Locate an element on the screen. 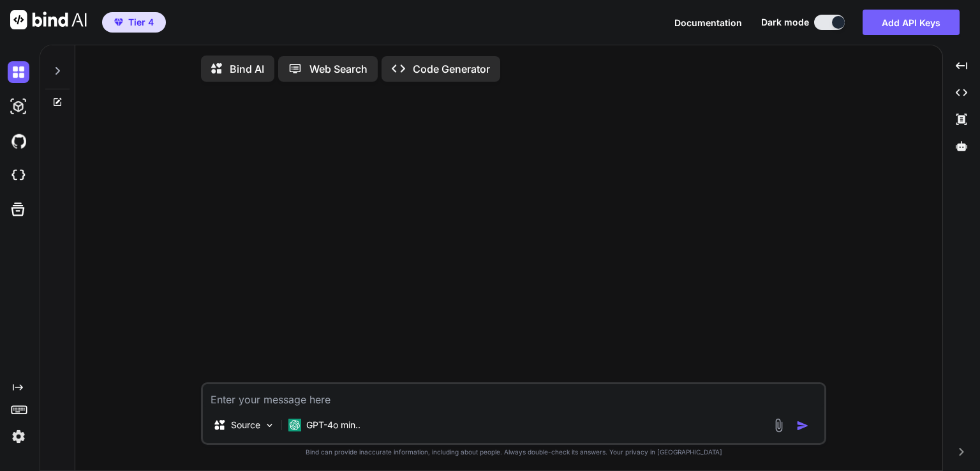 This screenshot has height=471, width=980. p: Code Generator is located at coordinates (451, 69).